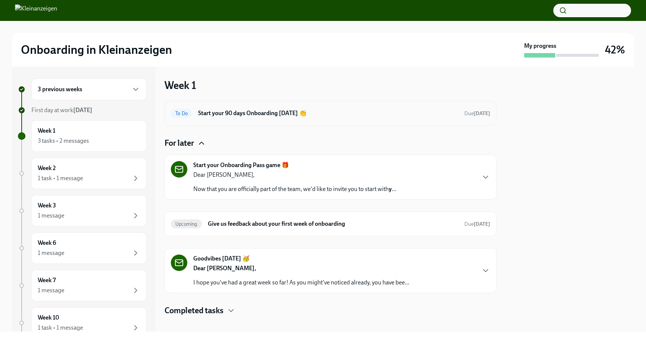  I want to click on h4: For later, so click(179, 143).